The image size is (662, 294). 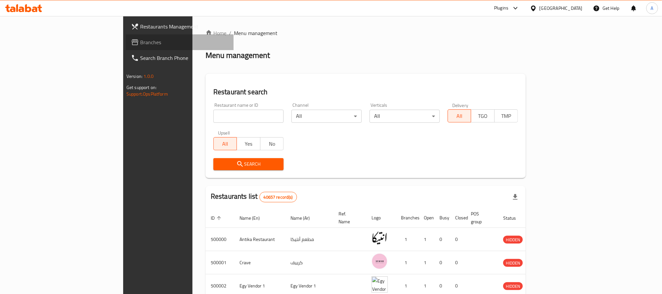 I want to click on span: TMP, so click(x=506, y=116).